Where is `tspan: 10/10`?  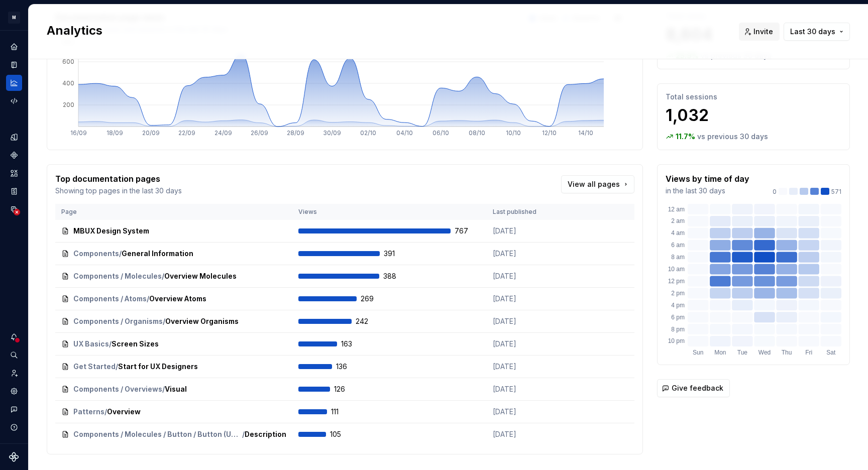 tspan: 10/10 is located at coordinates (514, 133).